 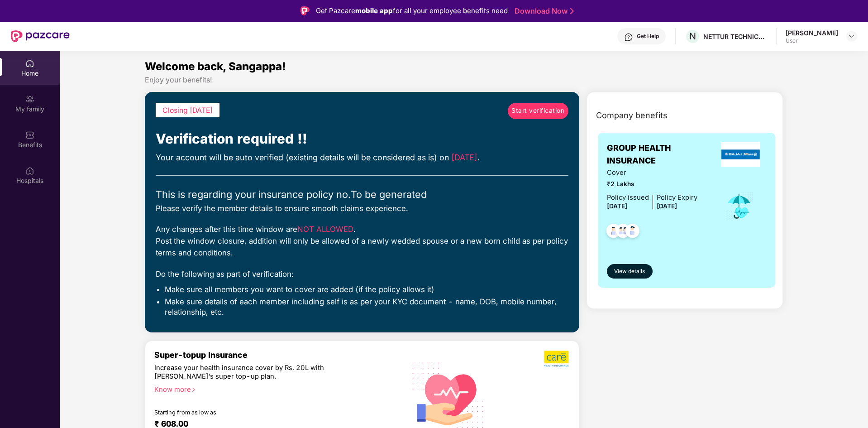 What do you see at coordinates (812, 41) in the screenshot?
I see `div: User` at bounding box center [812, 41].